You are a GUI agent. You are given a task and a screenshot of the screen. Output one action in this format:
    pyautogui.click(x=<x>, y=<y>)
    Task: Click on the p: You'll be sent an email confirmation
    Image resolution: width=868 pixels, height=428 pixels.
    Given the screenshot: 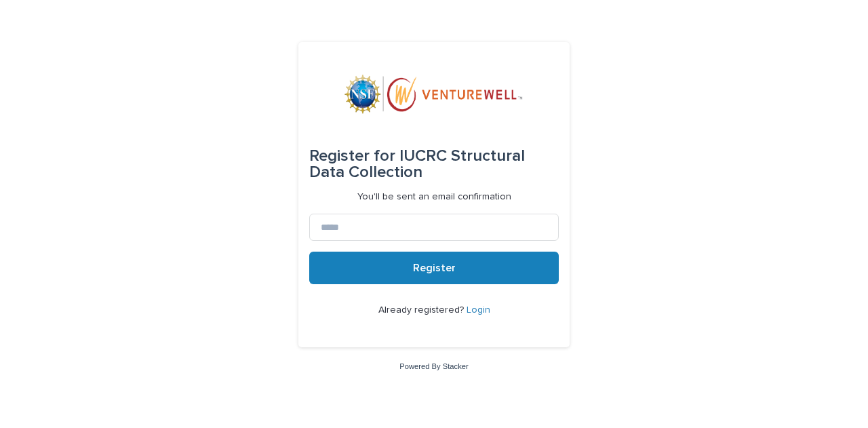 What is the action you would take?
    pyautogui.click(x=434, y=197)
    